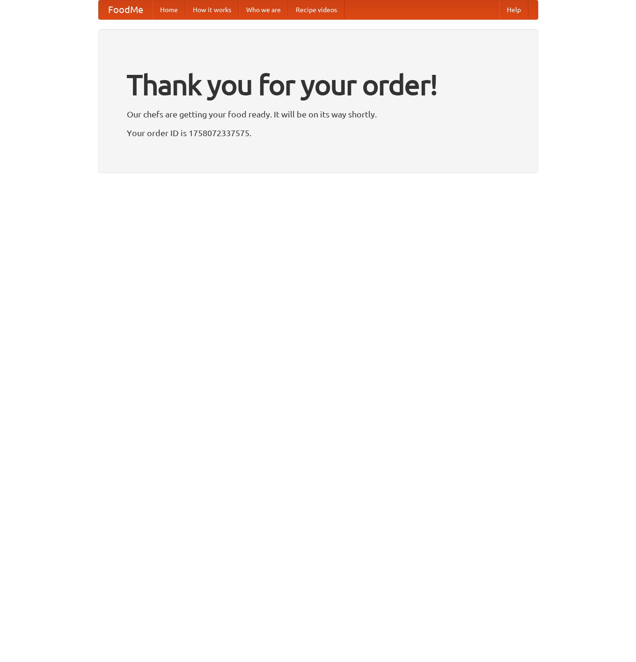  Describe the element at coordinates (169, 10) in the screenshot. I see `a: Home` at that location.